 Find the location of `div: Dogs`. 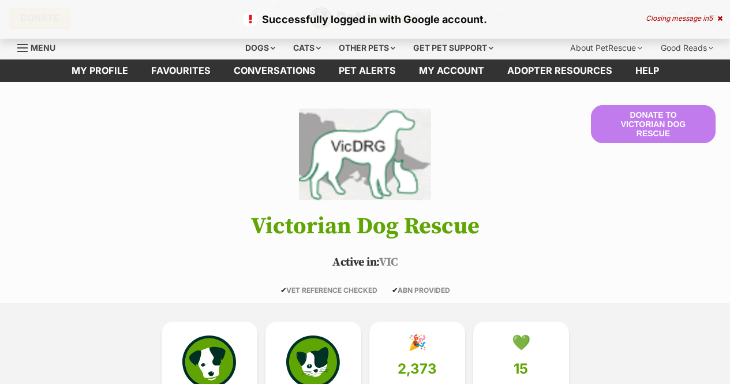

div: Dogs is located at coordinates (260, 48).